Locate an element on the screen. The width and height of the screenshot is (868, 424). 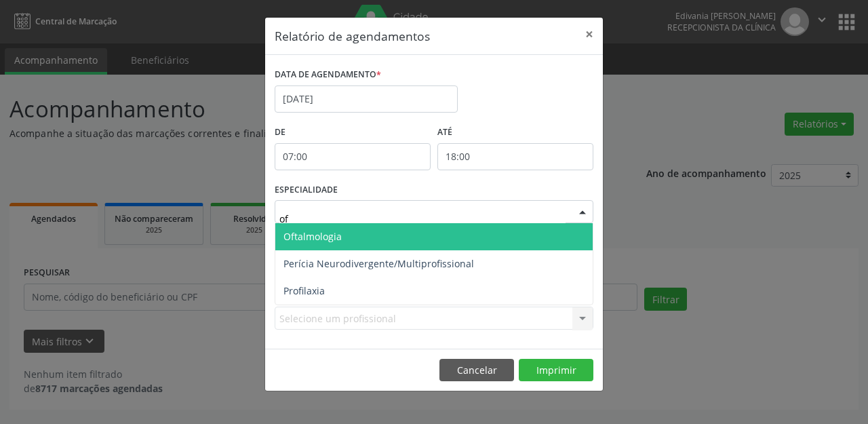
button: Cancelar is located at coordinates (477, 370).